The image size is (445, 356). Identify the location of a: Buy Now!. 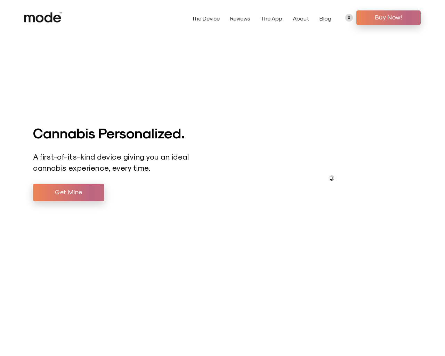
(388, 18).